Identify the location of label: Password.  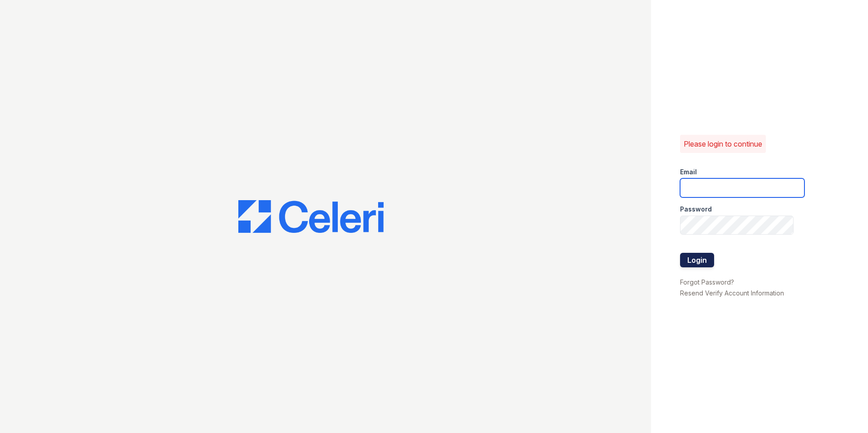
(696, 209).